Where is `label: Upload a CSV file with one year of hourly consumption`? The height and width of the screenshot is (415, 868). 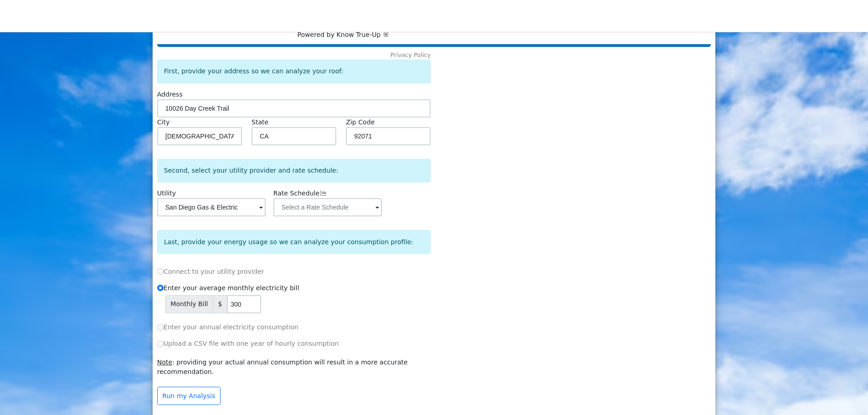
label: Upload a CSV file with one year of hourly consumption is located at coordinates (248, 343).